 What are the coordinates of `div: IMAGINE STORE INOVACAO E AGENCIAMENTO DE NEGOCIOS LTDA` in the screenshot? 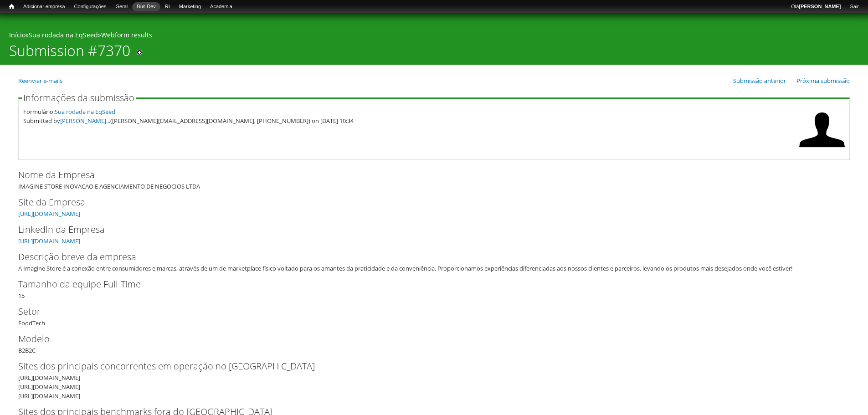 It's located at (434, 179).